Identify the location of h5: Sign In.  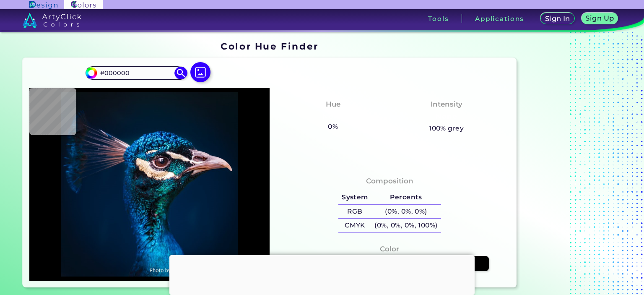
(558, 18).